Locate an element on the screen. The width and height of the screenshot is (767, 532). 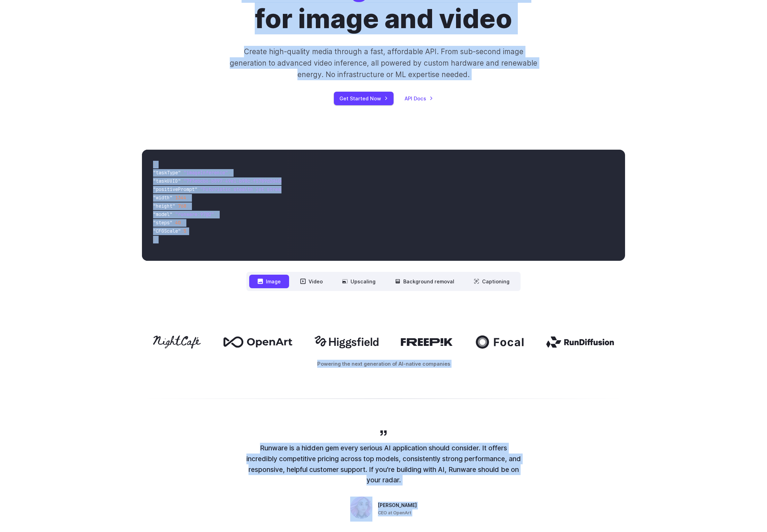
a: API Docs is located at coordinates (419, 98).